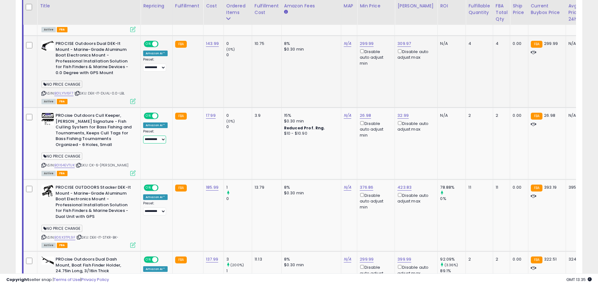  Describe the element at coordinates (95, 279) in the screenshot. I see `a: Privacy Policy` at that location.